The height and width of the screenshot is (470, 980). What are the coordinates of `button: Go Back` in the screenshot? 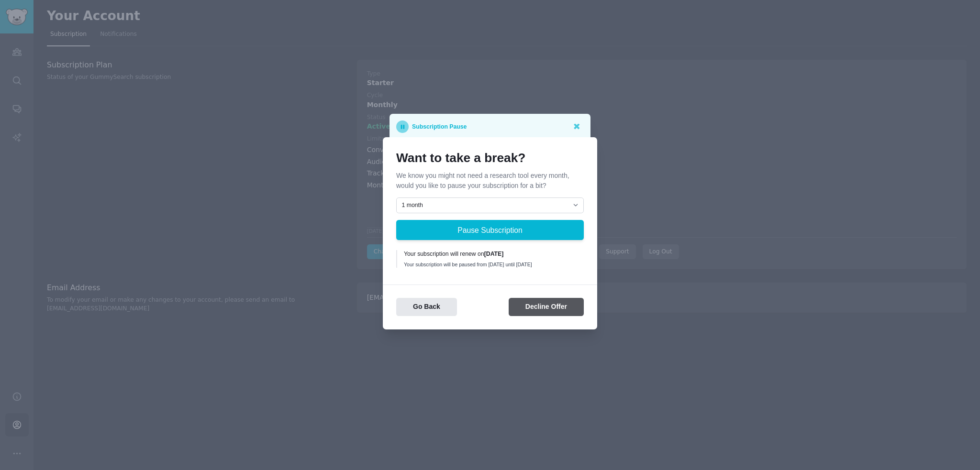 It's located at (427, 307).